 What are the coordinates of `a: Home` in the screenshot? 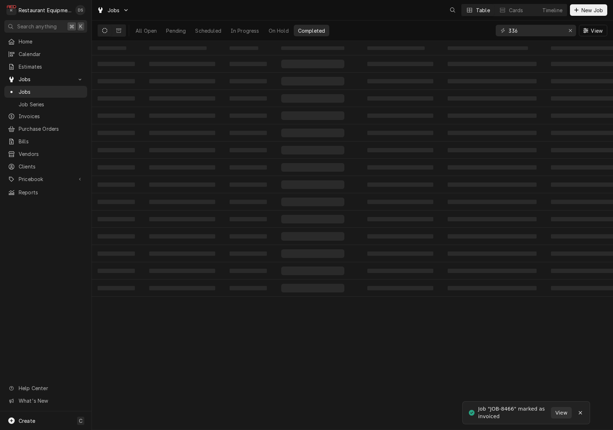 It's located at (46, 41).